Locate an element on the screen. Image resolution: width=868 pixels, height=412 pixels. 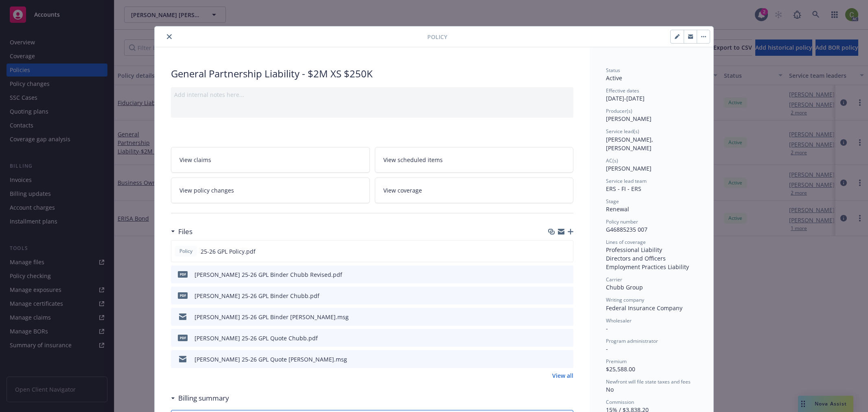
span: Program administrator is located at coordinates (632, 341).